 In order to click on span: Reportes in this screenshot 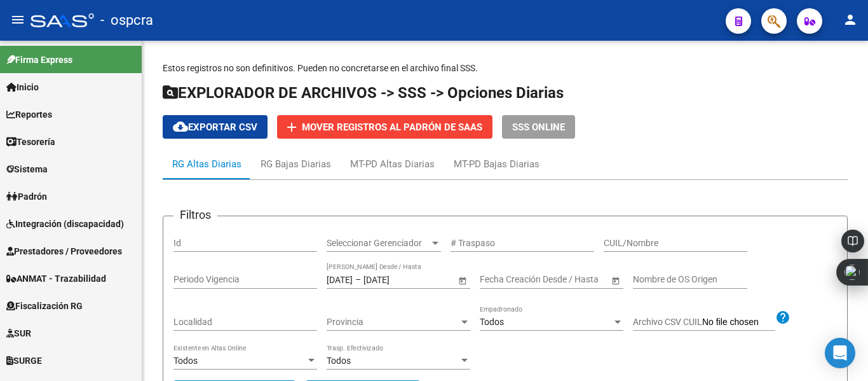, I will do `click(29, 114)`.